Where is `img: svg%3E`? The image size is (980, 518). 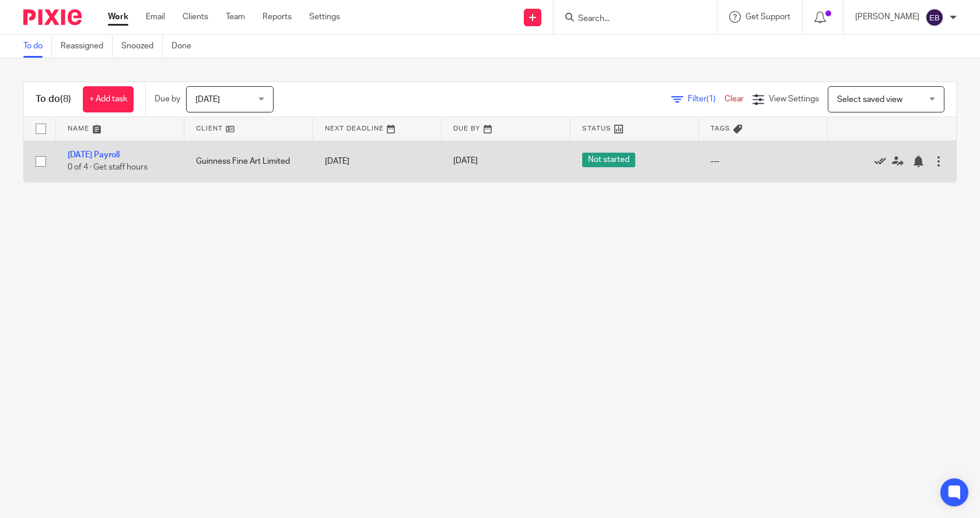
img: svg%3E is located at coordinates (934, 18).